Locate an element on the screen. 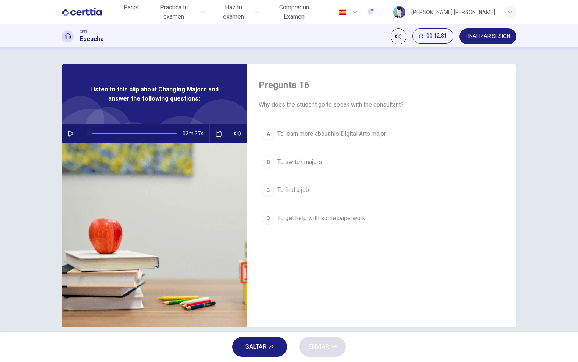 The width and height of the screenshot is (578, 362). span: 02m 37s is located at coordinates (196, 133).